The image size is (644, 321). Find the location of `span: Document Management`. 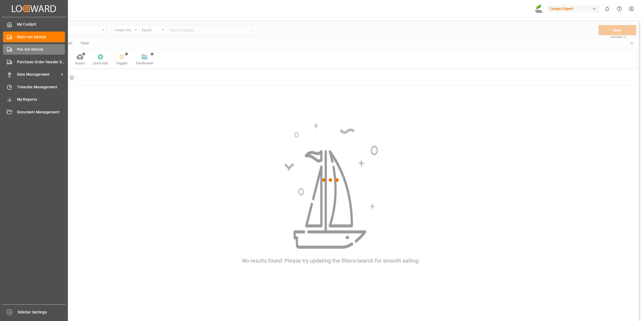

span: Document Management is located at coordinates (41, 112).